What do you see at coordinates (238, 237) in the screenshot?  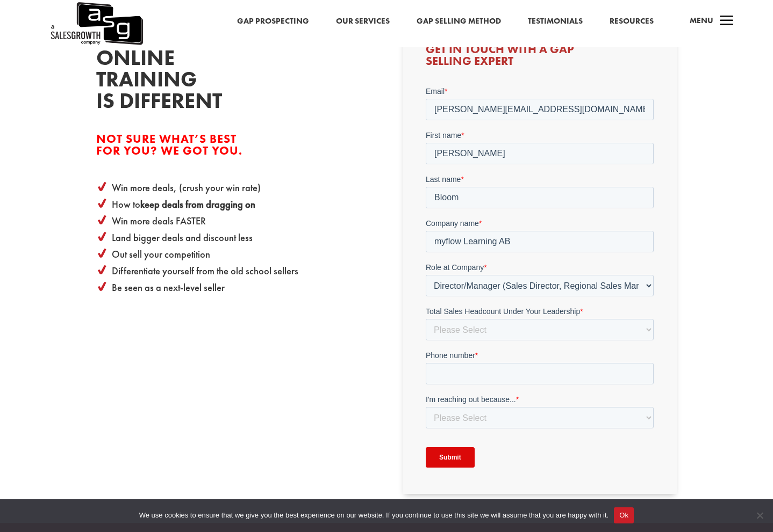 I see `li: Land bigger deals and discount less` at bounding box center [238, 237].